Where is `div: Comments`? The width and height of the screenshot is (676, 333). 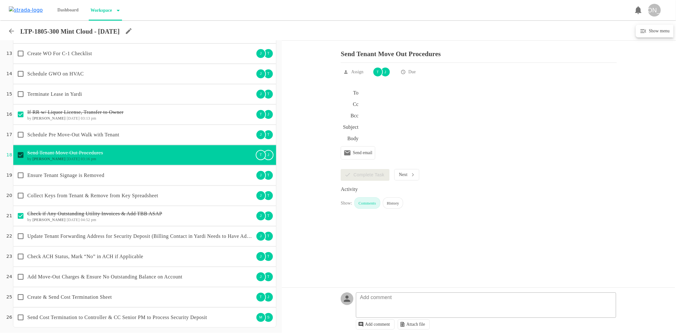 div: Comments is located at coordinates (367, 203).